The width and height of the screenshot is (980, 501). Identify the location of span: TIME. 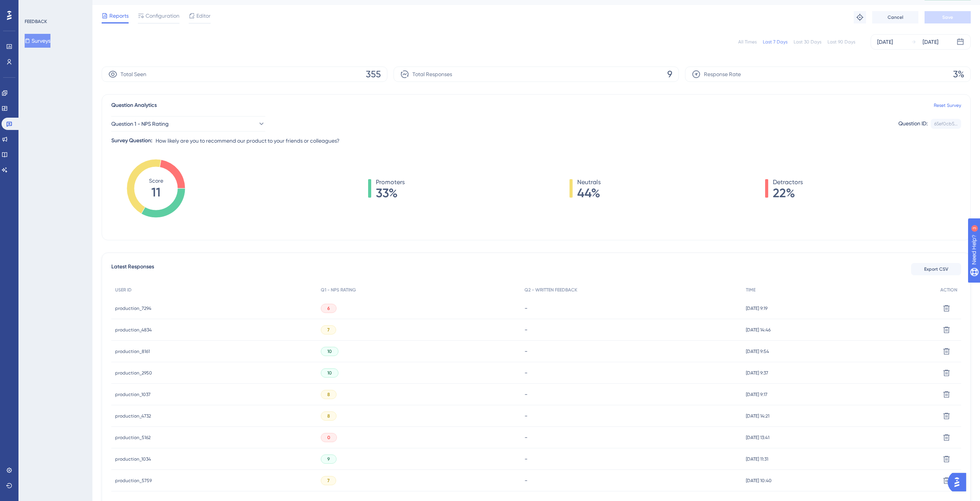
(750, 290).